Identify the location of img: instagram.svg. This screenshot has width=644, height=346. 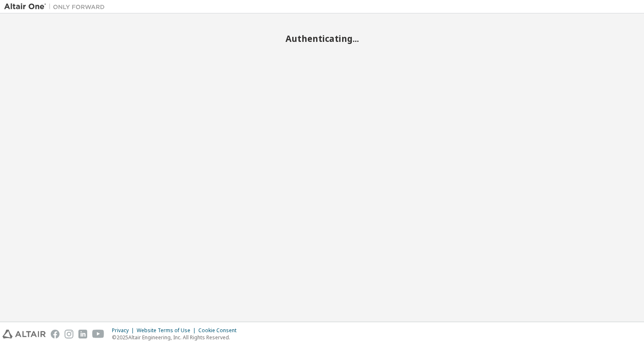
(69, 334).